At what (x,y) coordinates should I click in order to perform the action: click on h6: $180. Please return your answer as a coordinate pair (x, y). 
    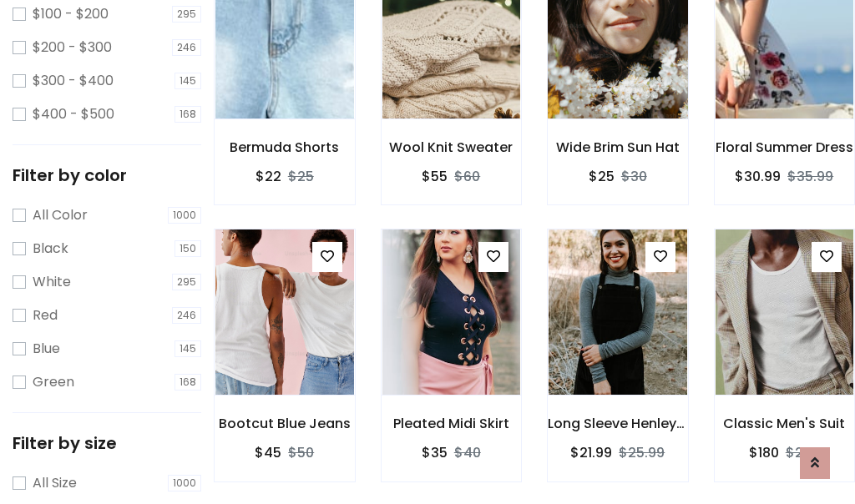
    Looking at the image, I should click on (764, 452).